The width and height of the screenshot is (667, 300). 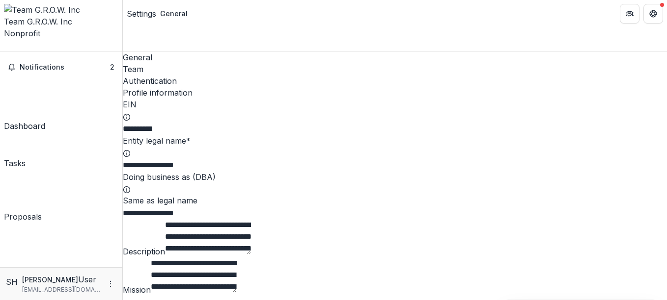 What do you see at coordinates (629, 14) in the screenshot?
I see `button: Partners` at bounding box center [629, 14].